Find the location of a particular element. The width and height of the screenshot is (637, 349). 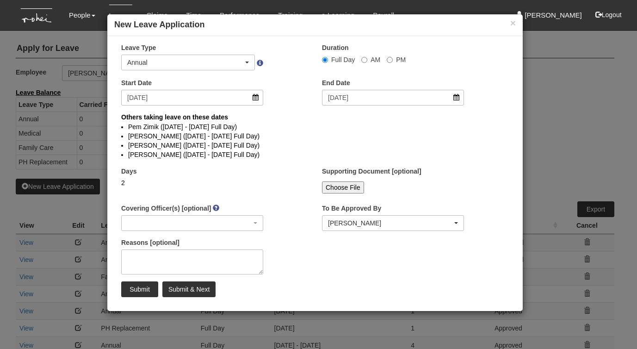

label: Reasons [optional] is located at coordinates (150, 242).